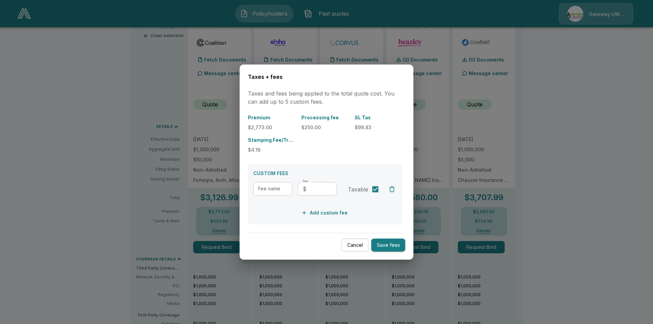  I want to click on p: Processing fee, so click(325, 117).